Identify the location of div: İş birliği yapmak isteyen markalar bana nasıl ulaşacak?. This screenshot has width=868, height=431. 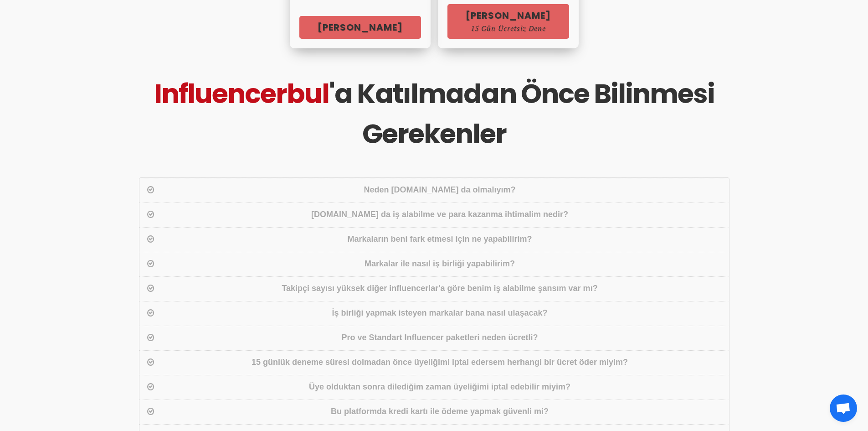
(440, 313).